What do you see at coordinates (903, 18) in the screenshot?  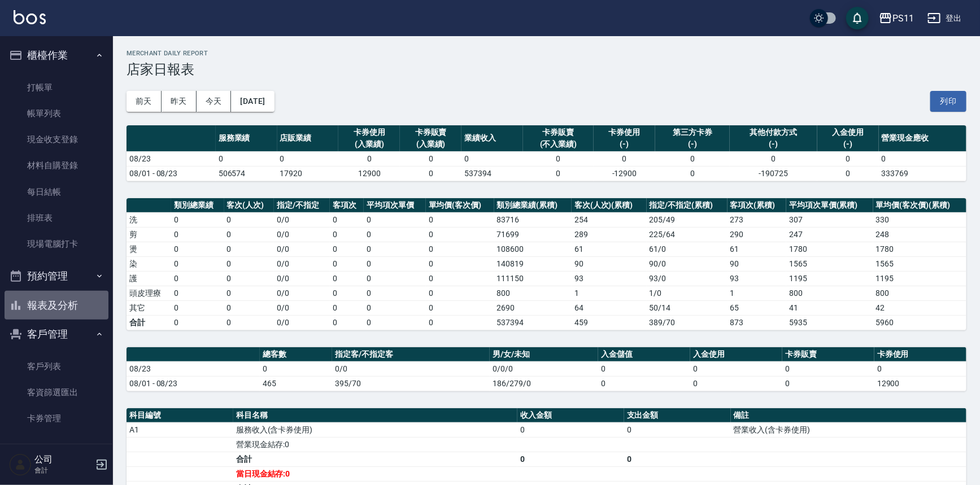 I see `div: PS11` at bounding box center [903, 18].